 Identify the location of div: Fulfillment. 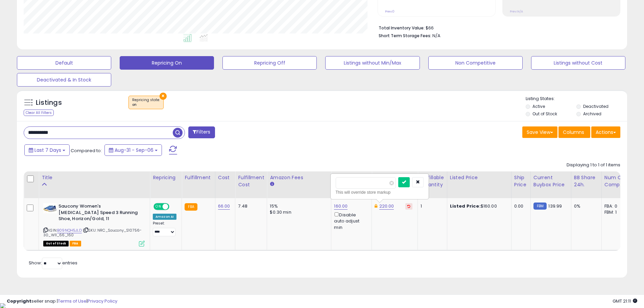
(198, 177).